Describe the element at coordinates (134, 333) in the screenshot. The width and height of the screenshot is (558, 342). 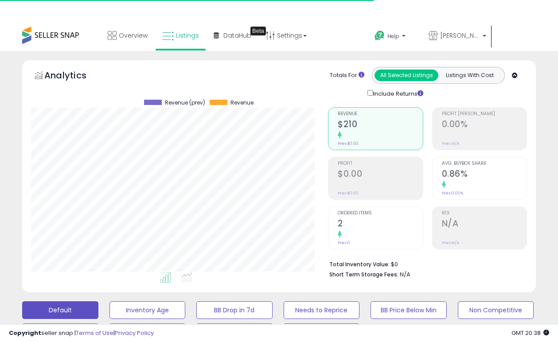
I see `a: Privacy Policy` at that location.